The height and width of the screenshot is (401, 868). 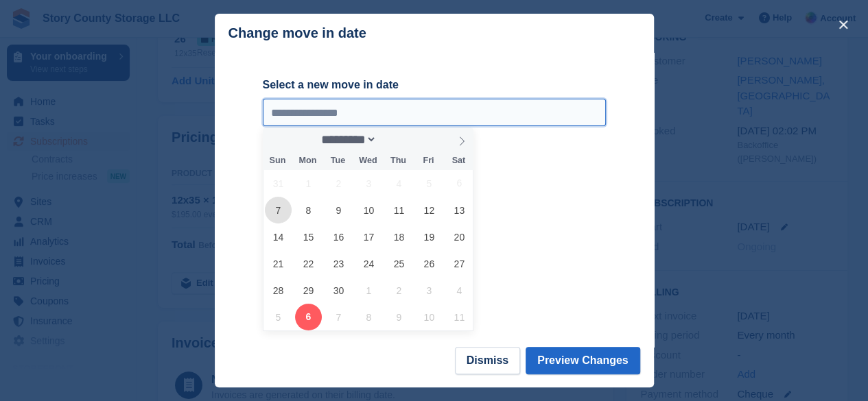 I want to click on span: September 2, 2025, so click(x=338, y=183).